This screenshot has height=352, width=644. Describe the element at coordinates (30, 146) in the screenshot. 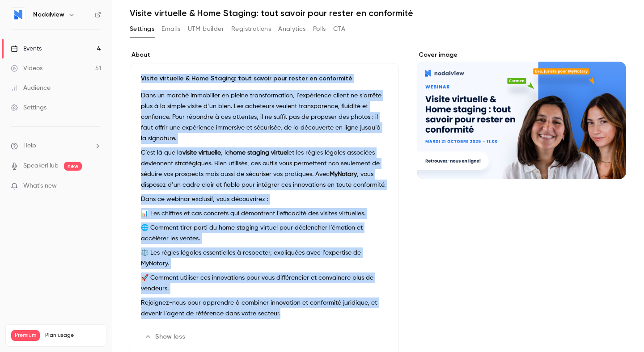

I see `span: Help` at that location.